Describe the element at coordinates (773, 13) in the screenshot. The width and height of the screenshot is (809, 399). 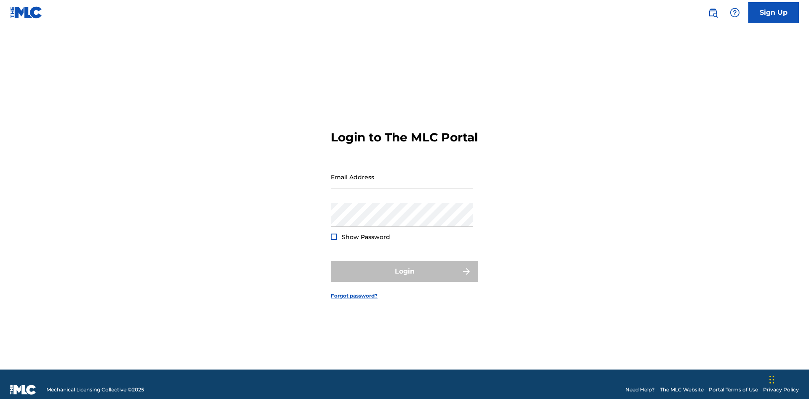
I see `a: Sign Up` at that location.